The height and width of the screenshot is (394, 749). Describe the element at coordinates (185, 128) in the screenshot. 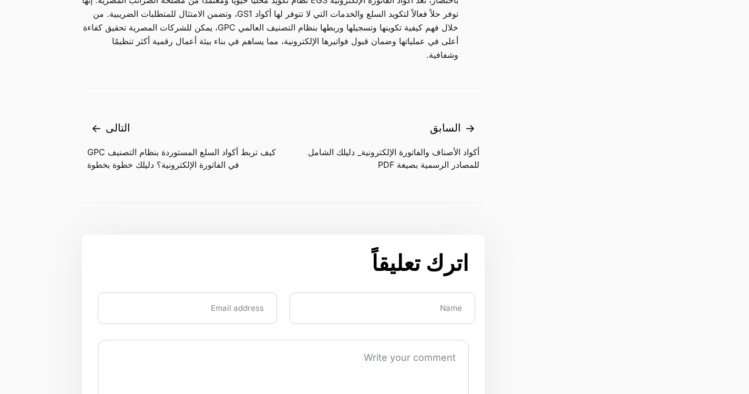

I see `span: التالى` at that location.